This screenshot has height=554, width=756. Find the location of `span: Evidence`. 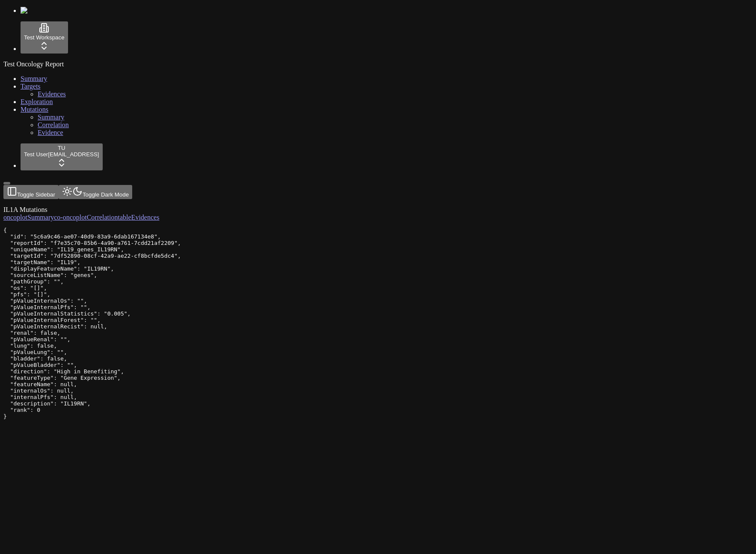

span: Evidence is located at coordinates (50, 133).